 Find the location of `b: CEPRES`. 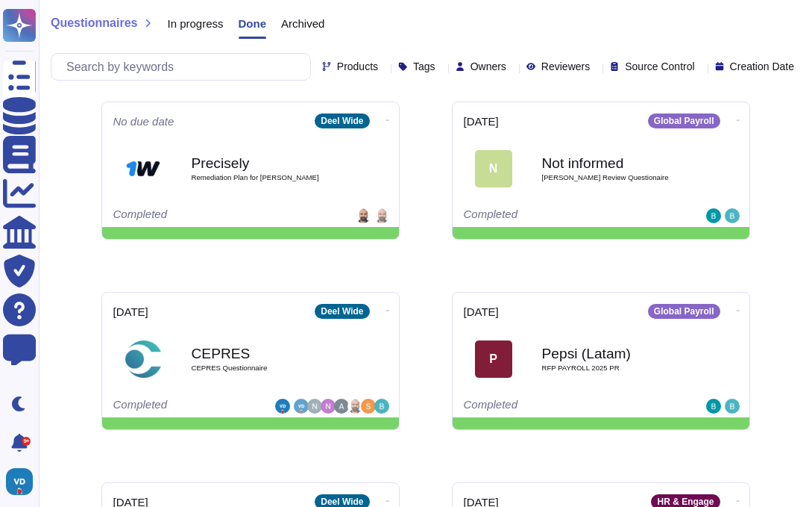

b: CEPRES is located at coordinates (266, 353).